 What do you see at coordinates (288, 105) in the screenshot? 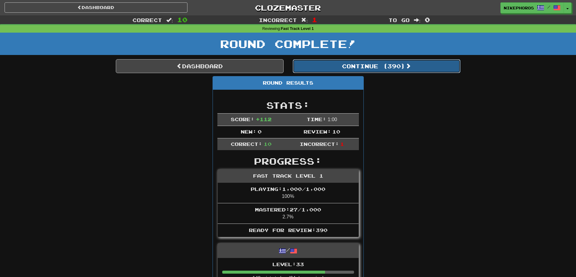
I see `h2: Stats:` at bounding box center [288, 105].